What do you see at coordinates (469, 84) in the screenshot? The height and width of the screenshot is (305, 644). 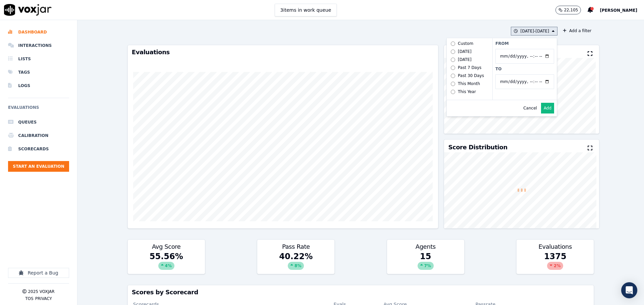 I see `div: This Month` at bounding box center [469, 84].